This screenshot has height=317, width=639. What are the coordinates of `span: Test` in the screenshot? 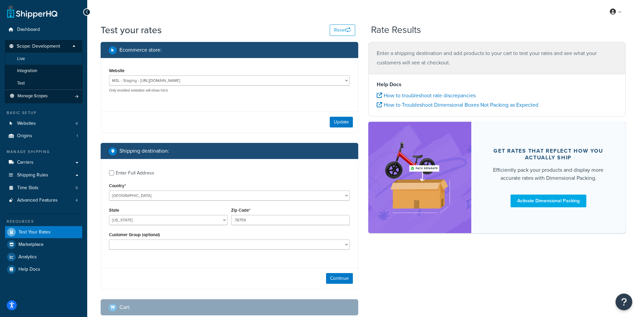 It's located at (21, 83).